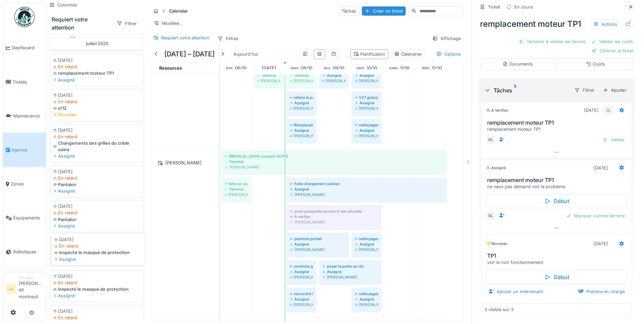 Image resolution: width=644 pixels, height=324 pixels. What do you see at coordinates (494, 7) in the screenshot?
I see `div: Ticket` at bounding box center [494, 7].